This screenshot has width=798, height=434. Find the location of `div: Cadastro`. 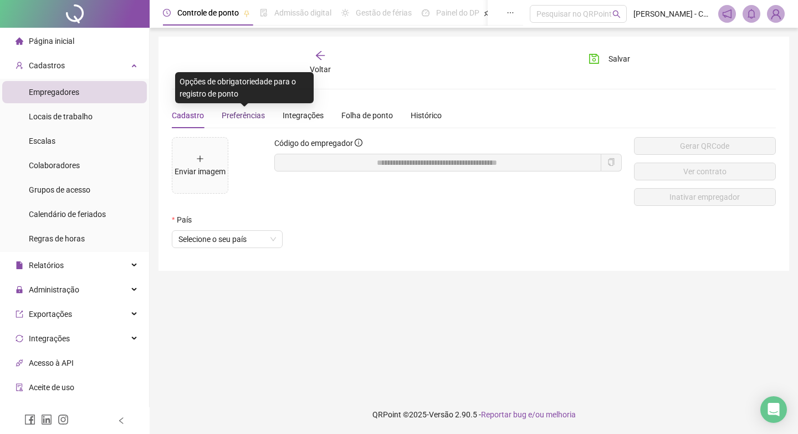

div: Cadastro is located at coordinates (188, 115).